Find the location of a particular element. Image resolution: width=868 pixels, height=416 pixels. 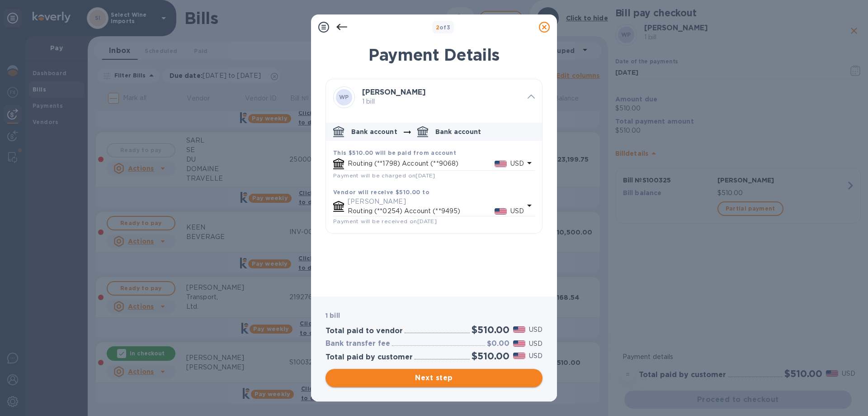

h3: $0.00 is located at coordinates (498, 343).